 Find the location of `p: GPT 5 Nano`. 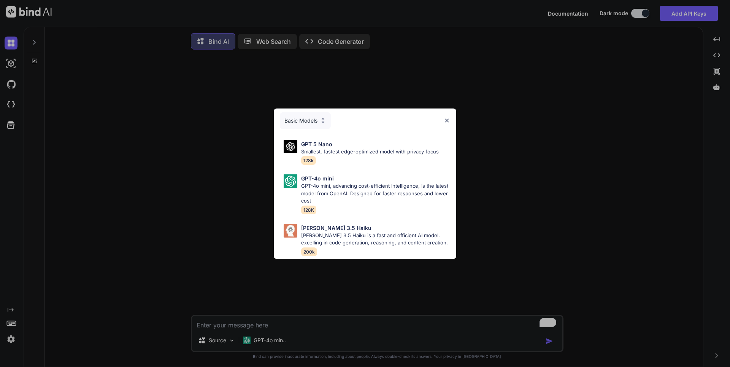

p: GPT 5 Nano is located at coordinates (317, 144).